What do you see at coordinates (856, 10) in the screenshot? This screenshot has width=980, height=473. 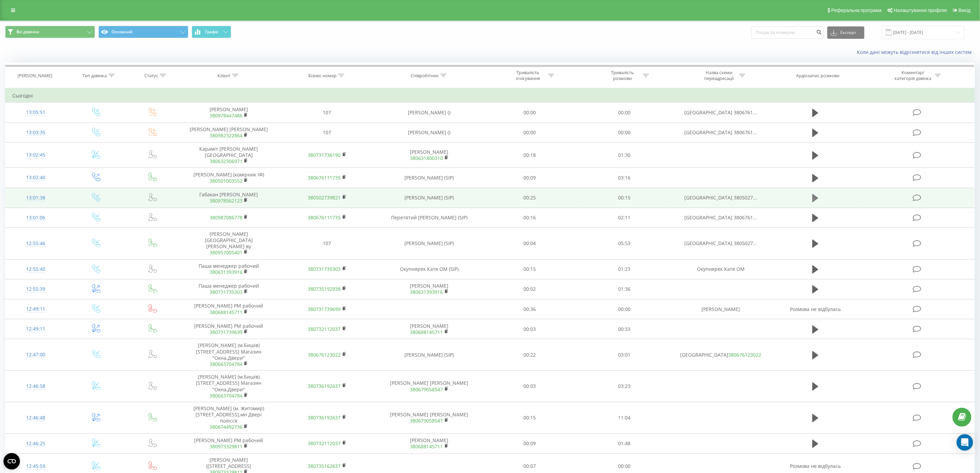 I see `span: Реферальна програма` at bounding box center [856, 10].